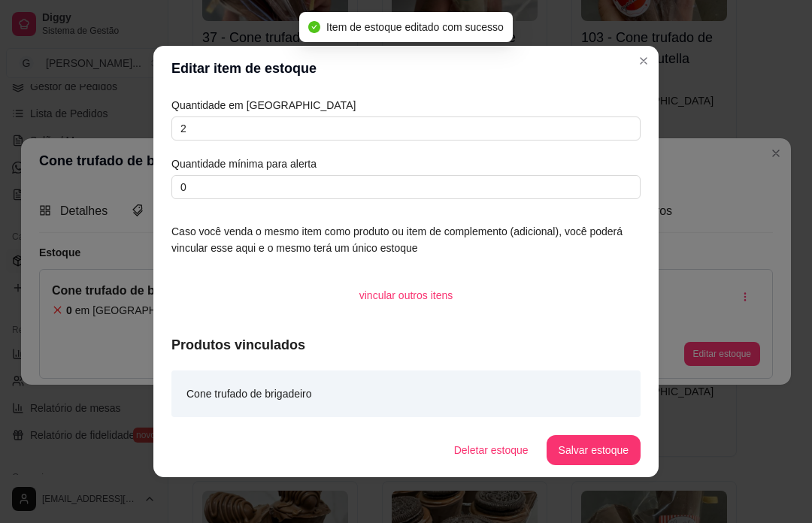 Image resolution: width=812 pixels, height=523 pixels. What do you see at coordinates (643, 61) in the screenshot?
I see `button: Close` at bounding box center [643, 61].